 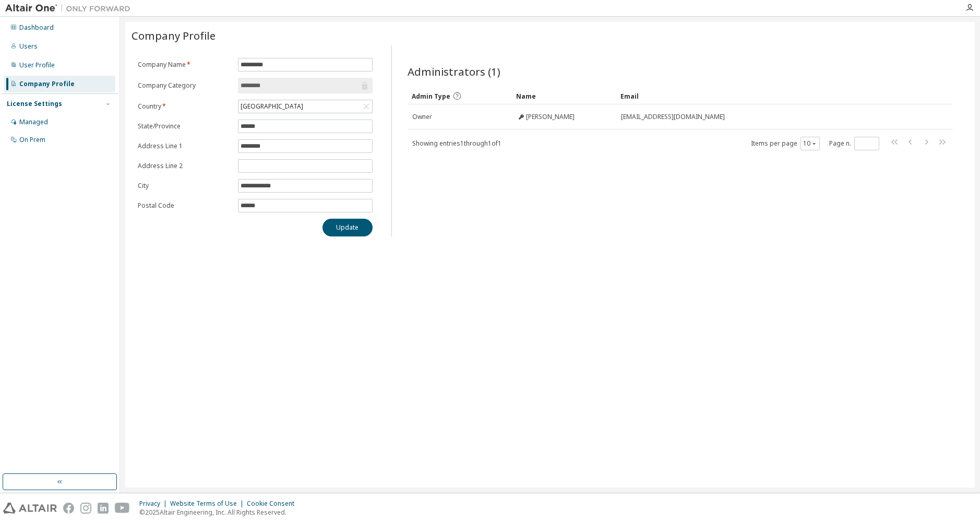 I want to click on div: Name, so click(x=564, y=96).